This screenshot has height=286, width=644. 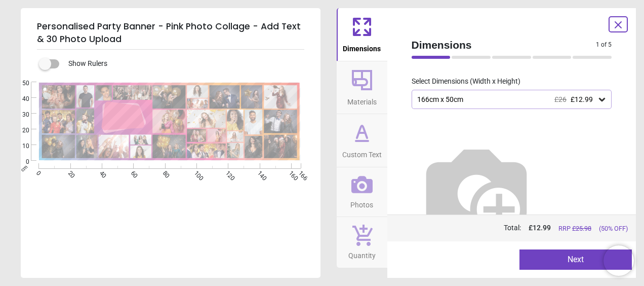 I want to click on div: Show Rulers, so click(x=183, y=64).